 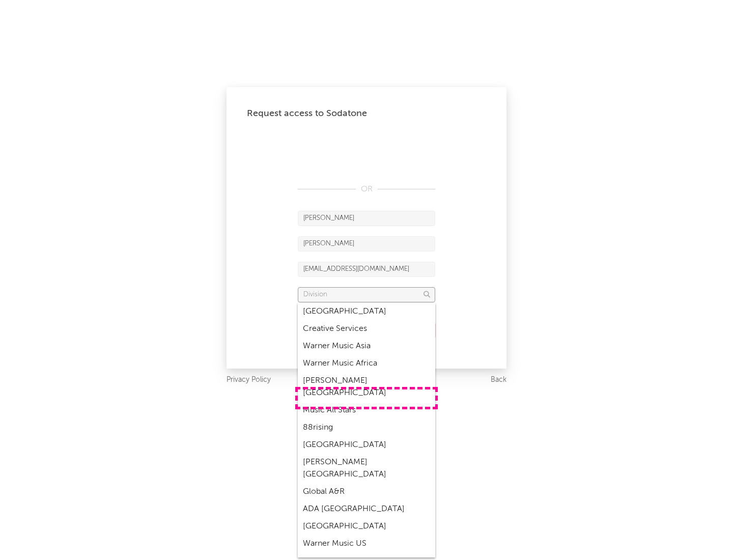 I want to click on div: Creative Services, so click(x=366, y=328).